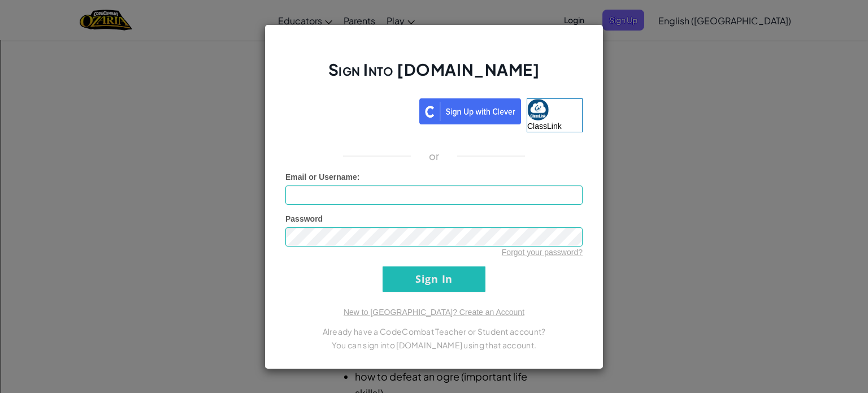 The width and height of the screenshot is (868, 393). Describe the element at coordinates (434, 156) in the screenshot. I see `p: or` at that location.